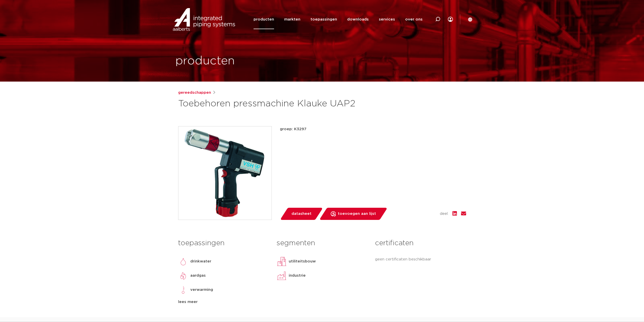  What do you see at coordinates (450, 19) in the screenshot?
I see `div: my IPS` at bounding box center [450, 19].